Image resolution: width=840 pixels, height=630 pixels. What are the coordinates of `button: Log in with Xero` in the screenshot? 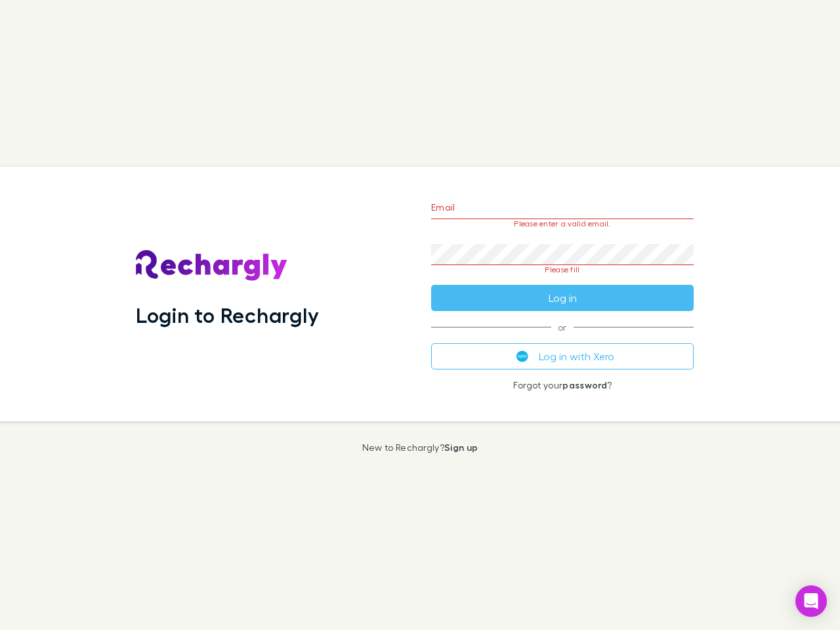 It's located at (562, 356).